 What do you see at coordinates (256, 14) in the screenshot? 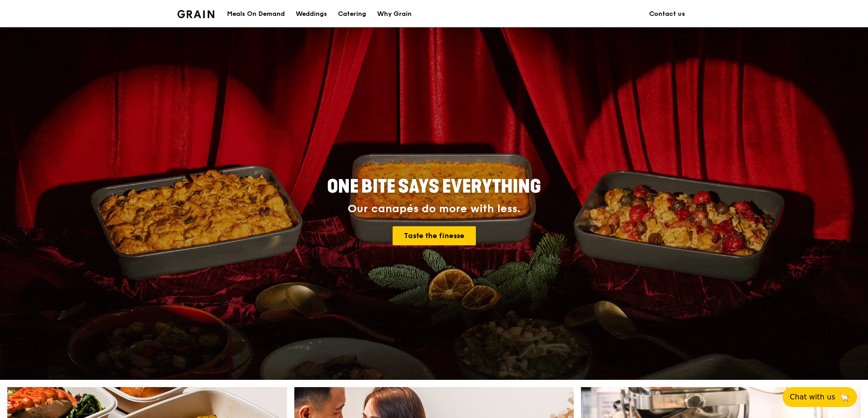
I see `div: Meals On Demand` at bounding box center [256, 14].